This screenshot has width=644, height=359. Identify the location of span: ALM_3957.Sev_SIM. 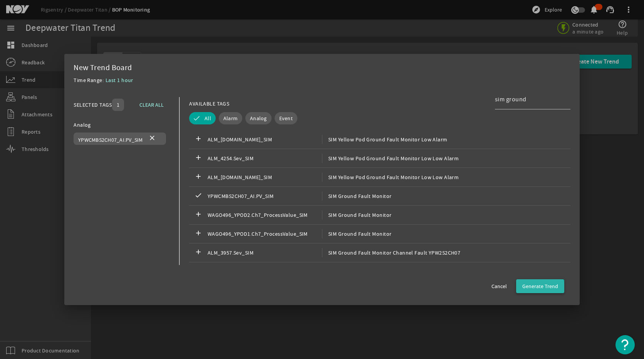
(265, 253).